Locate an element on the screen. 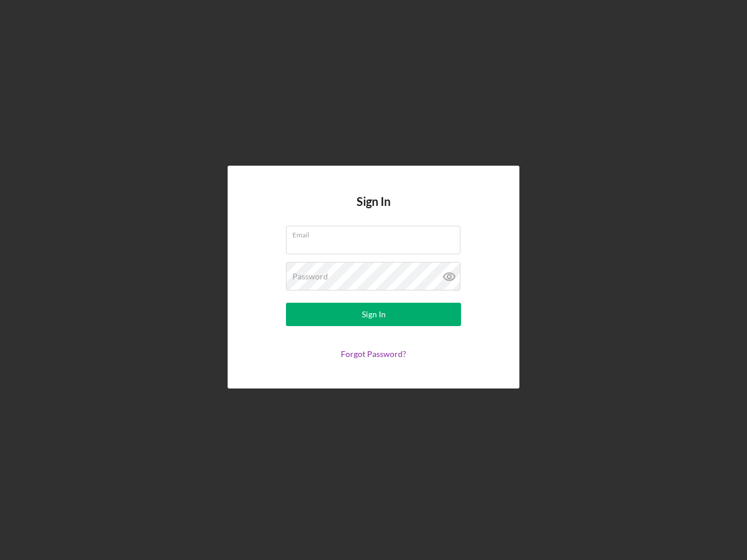  h4: Sign In is located at coordinates (374, 210).